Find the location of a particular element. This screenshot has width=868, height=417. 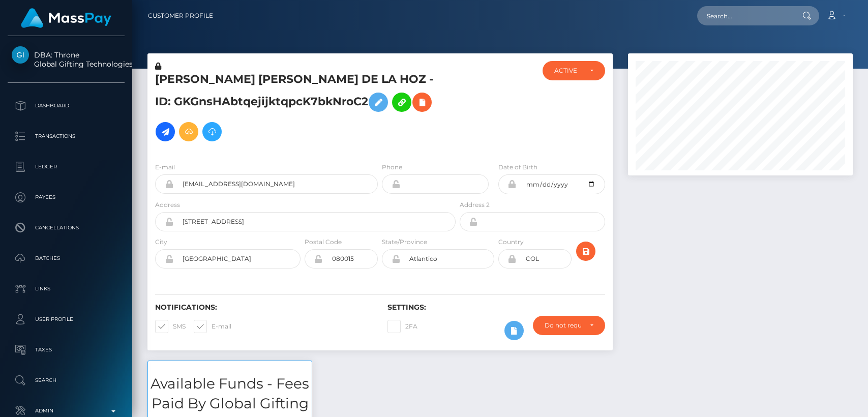

label: City is located at coordinates (161, 242).